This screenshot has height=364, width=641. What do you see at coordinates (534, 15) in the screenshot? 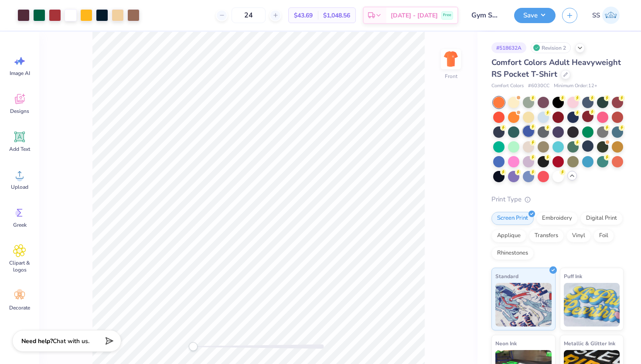
I see `button: Save` at bounding box center [534, 15].